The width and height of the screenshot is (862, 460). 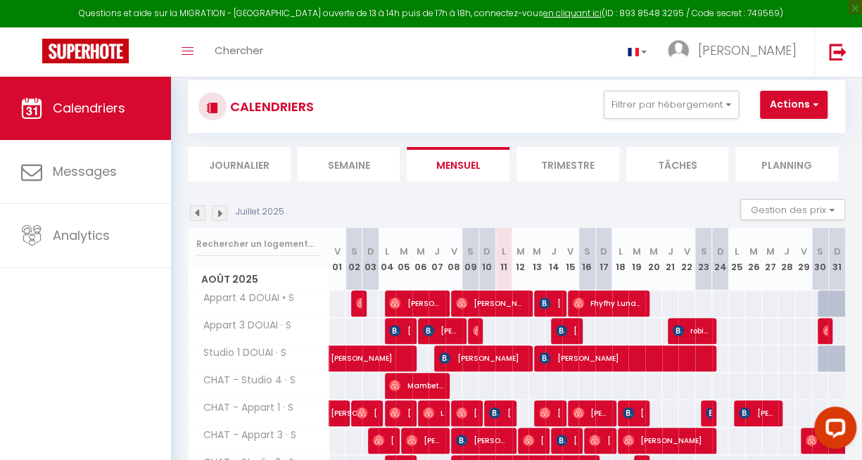 What do you see at coordinates (703, 259) in the screenshot?
I see `th: 23` at bounding box center [703, 259].